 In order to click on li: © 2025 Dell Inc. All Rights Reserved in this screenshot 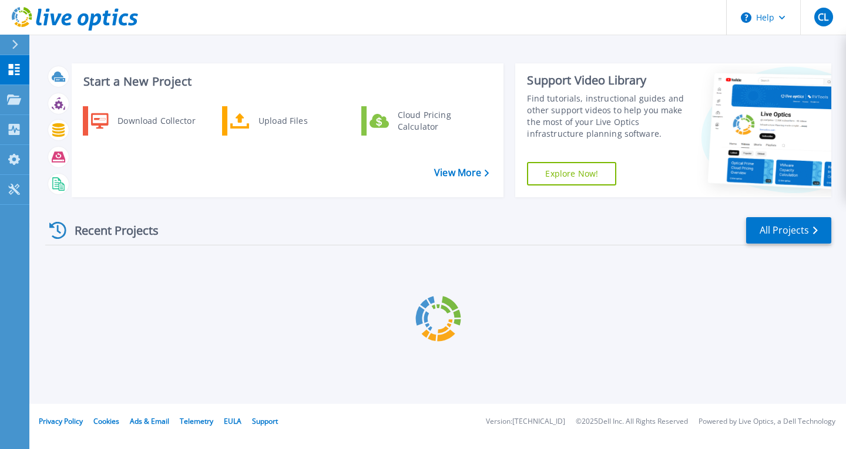, I will do `click(631, 422)`.